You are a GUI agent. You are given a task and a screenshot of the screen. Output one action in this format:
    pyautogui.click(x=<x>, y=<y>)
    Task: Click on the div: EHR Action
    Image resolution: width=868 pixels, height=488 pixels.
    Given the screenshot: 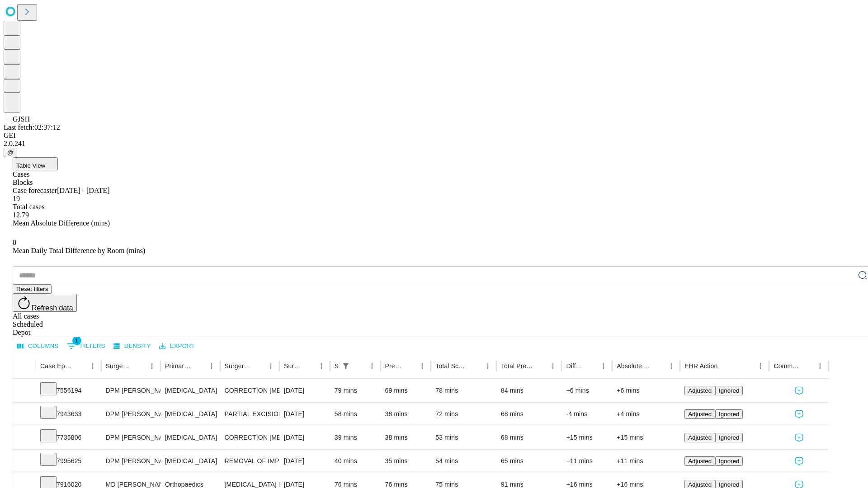 What is the action you would take?
    pyautogui.click(x=700, y=366)
    